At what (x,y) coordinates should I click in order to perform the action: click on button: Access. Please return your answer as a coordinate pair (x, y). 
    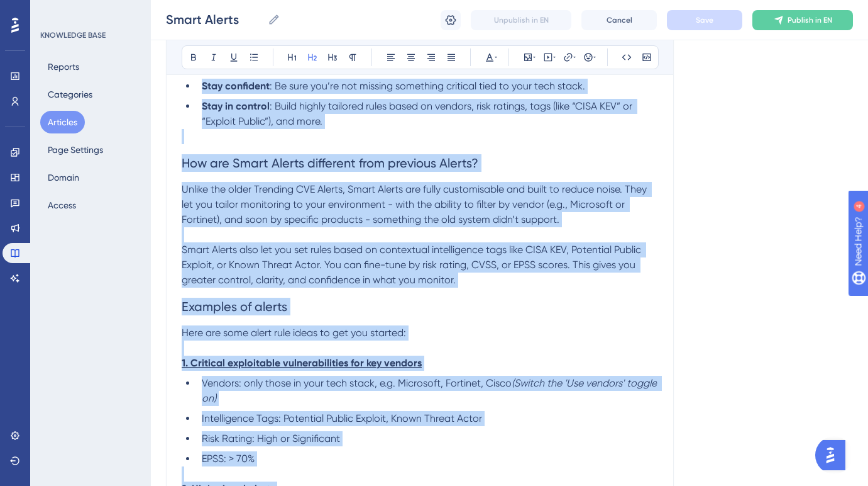
    Looking at the image, I should click on (62, 205).